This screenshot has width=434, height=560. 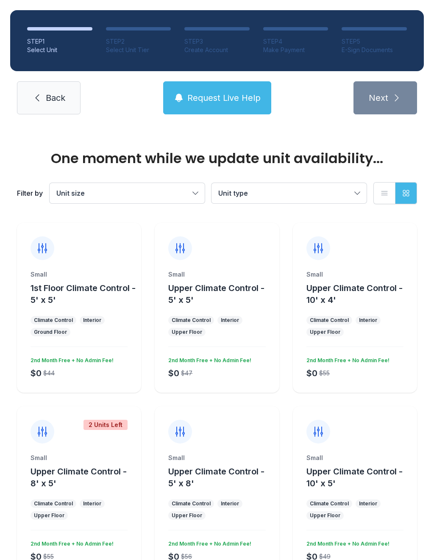 I want to click on div: One moment while we update unit availability..., so click(x=217, y=158).